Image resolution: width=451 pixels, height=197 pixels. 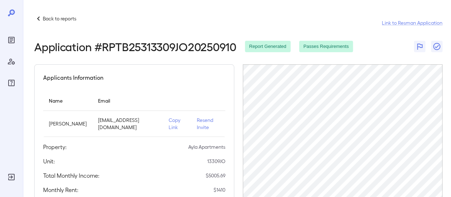 I want to click on span: Report Generated, so click(x=268, y=46).